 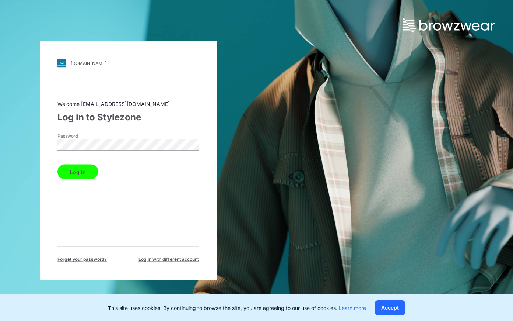 What do you see at coordinates (62, 63) in the screenshot?
I see `img: svg+xml;base64,PHN2ZyB3aWR0aD0iMjgiIGhlaWdodD0iMjgiIHZpZXdCb3g9IjAgMCAyOCAyOCIgZmlsbD0ibm9uZSIgeG...` at bounding box center [62, 63].